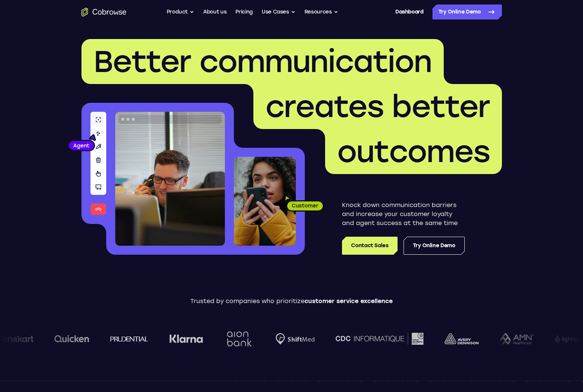 The image size is (583, 392). What do you see at coordinates (321, 12) in the screenshot?
I see `button: Resources` at bounding box center [321, 12].